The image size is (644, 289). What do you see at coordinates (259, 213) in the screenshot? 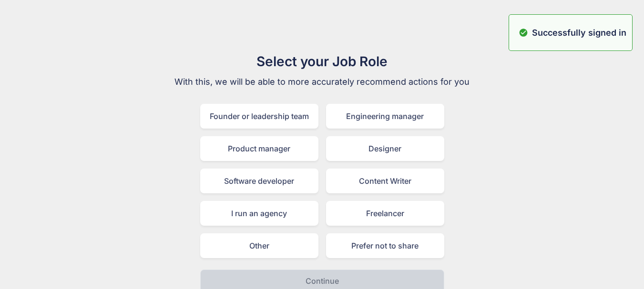
I see `div: I run an agency` at bounding box center [259, 213].